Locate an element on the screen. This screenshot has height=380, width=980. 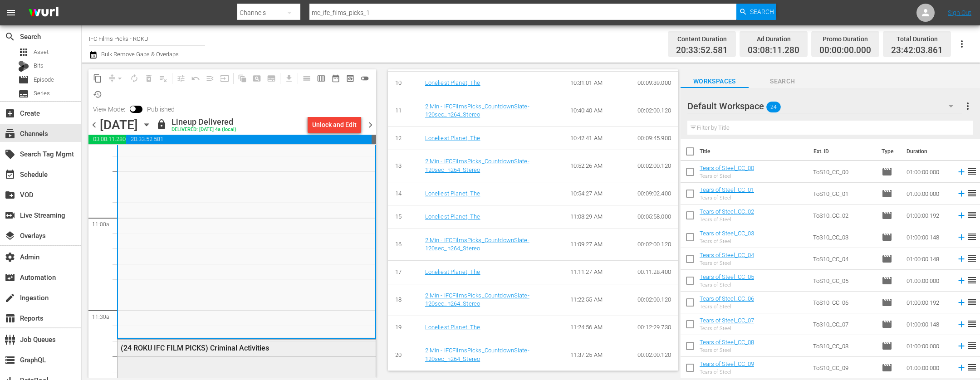
th: Ext. ID is located at coordinates (842, 152).